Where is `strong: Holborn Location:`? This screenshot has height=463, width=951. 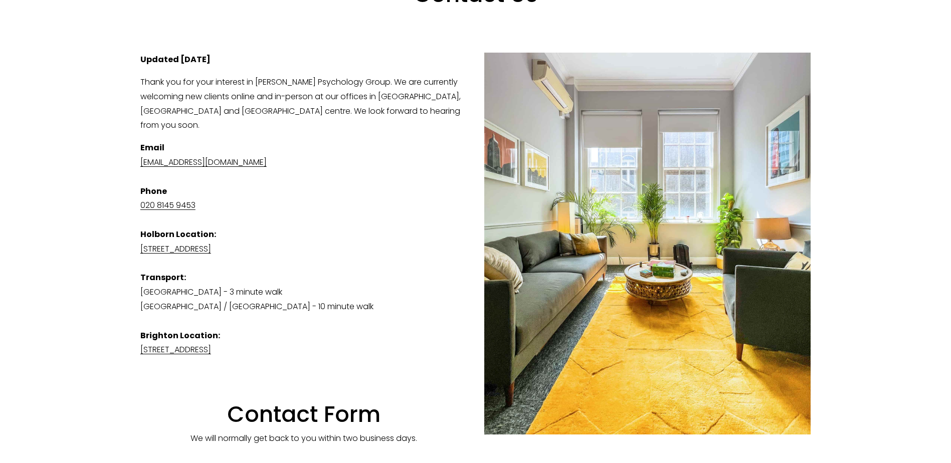
strong: Holborn Location: is located at coordinates (178, 234).